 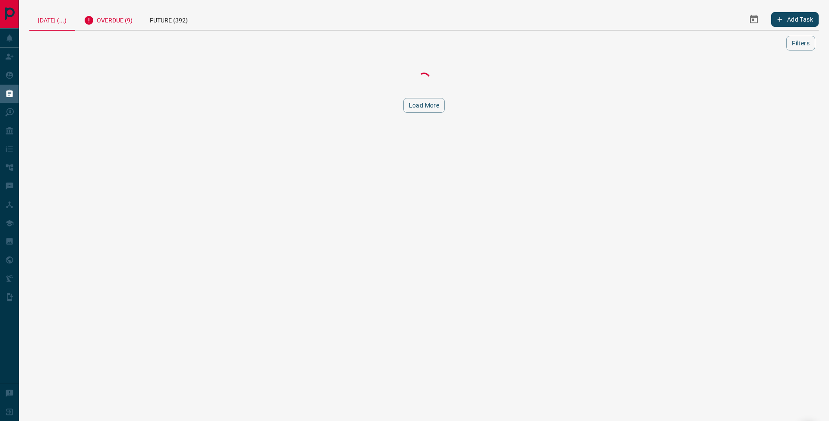 I want to click on button: Select Date Range, so click(x=754, y=19).